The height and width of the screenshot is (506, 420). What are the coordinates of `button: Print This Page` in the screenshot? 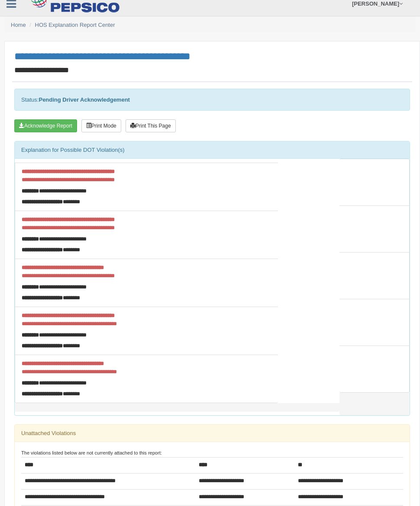 It's located at (150, 126).